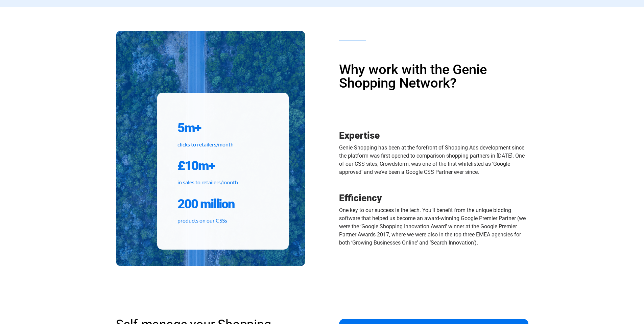 This screenshot has height=324, width=644. What do you see at coordinates (434, 76) in the screenshot?
I see `h1: Why work with the Genie Shopping Network?` at bounding box center [434, 76].